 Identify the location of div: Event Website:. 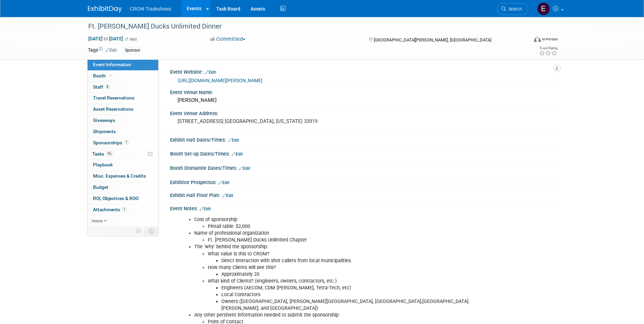
(363, 71).